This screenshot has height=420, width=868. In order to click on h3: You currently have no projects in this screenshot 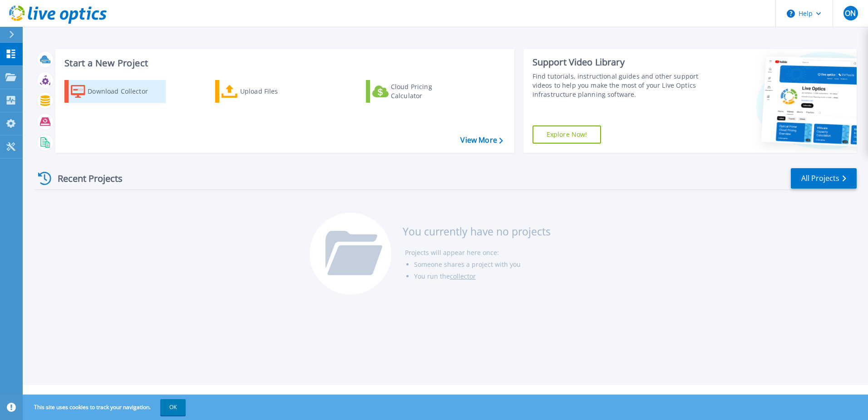, I will do `click(477, 231)`.